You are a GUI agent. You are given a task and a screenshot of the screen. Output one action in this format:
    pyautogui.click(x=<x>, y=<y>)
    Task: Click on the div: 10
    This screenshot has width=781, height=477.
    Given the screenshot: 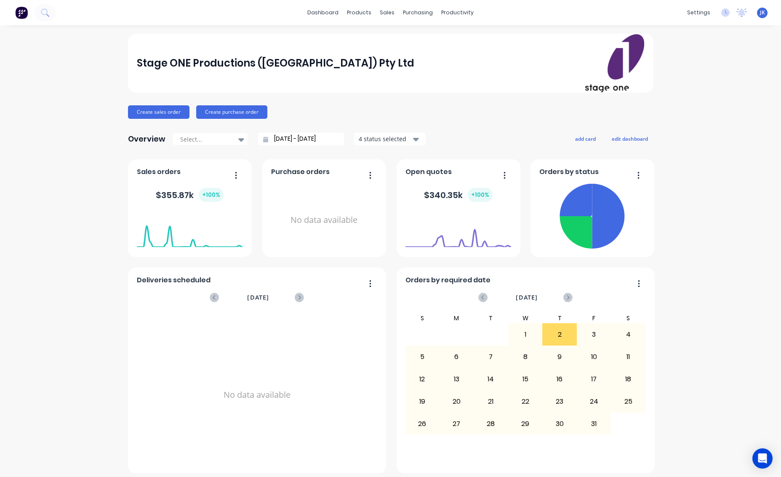 What is the action you would take?
    pyautogui.click(x=594, y=357)
    